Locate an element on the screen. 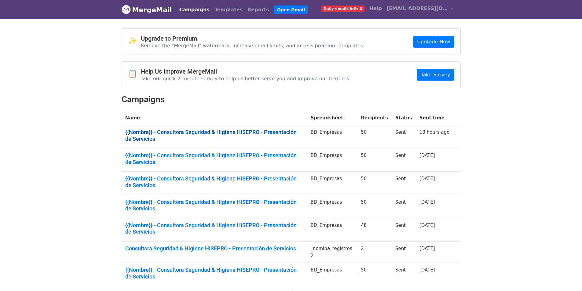  div: Widget de chat is located at coordinates (566, 276).